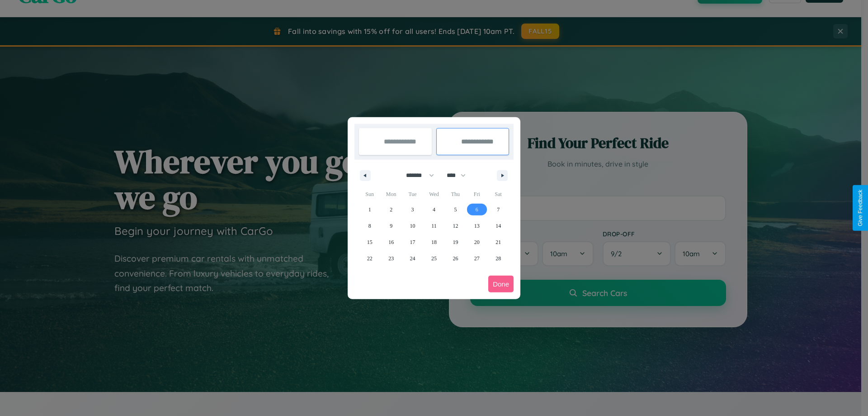 The image size is (868, 416). Describe the element at coordinates (434, 259) in the screenshot. I see `button: 25` at that location.